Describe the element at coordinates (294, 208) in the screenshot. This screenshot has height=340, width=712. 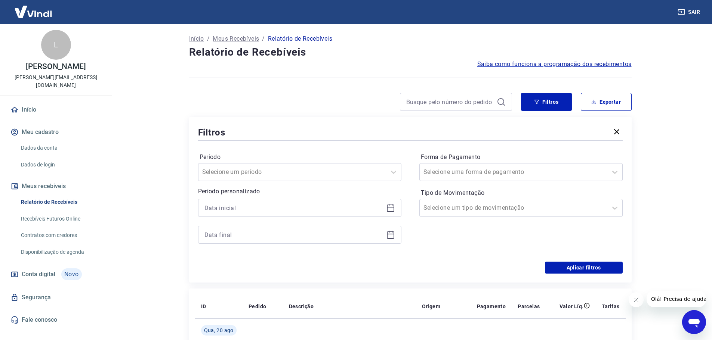
I see `input: Data inicial` at that location.